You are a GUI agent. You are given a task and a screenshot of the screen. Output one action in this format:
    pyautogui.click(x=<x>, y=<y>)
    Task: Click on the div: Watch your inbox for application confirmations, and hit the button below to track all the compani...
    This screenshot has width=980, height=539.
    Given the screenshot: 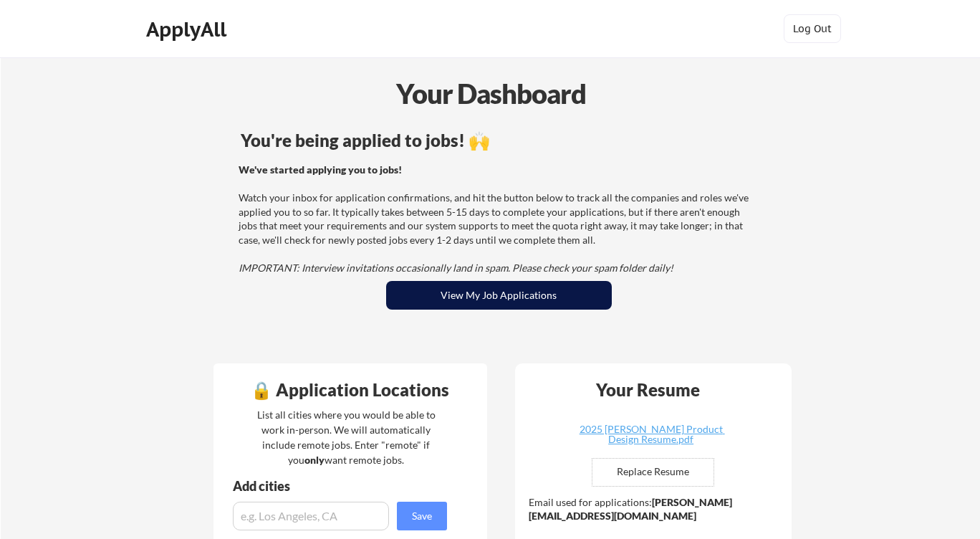 What is the action you would take?
    pyautogui.click(x=497, y=218)
    